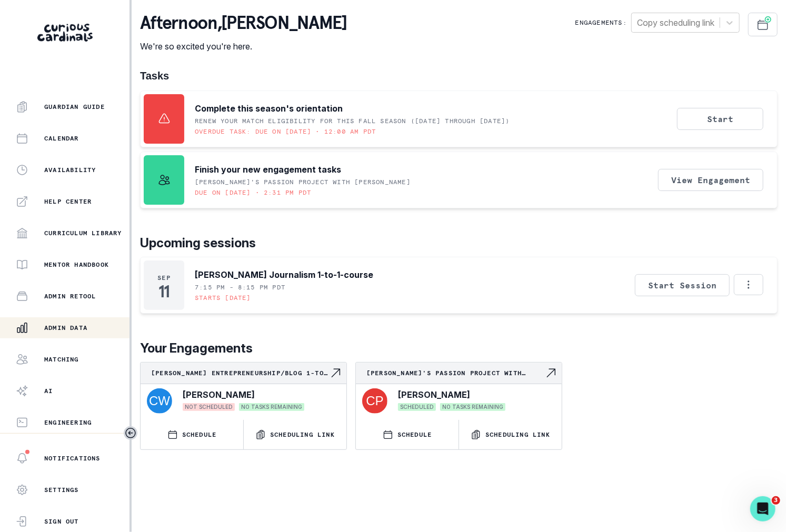 This screenshot has height=532, width=786. Describe the element at coordinates (74, 107) in the screenshot. I see `p: Guardian Guide` at that location.